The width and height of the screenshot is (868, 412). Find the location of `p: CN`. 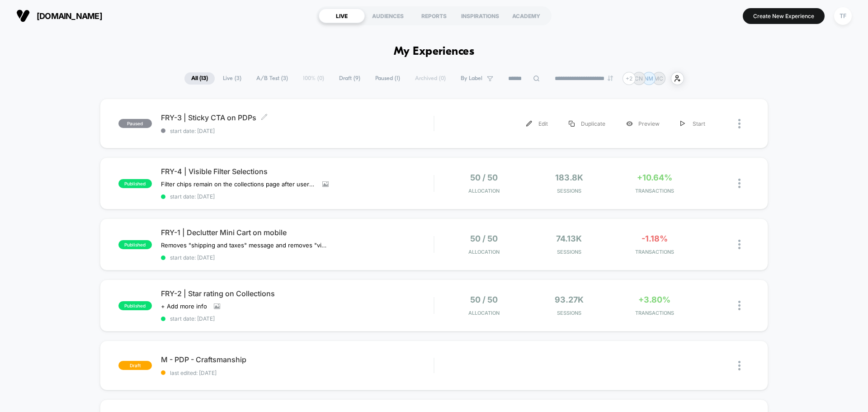

p: CN is located at coordinates (639, 78).